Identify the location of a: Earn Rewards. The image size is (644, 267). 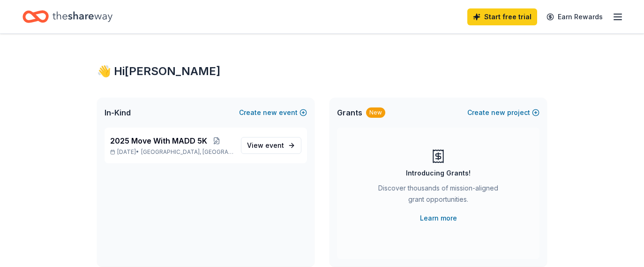
(574, 17).